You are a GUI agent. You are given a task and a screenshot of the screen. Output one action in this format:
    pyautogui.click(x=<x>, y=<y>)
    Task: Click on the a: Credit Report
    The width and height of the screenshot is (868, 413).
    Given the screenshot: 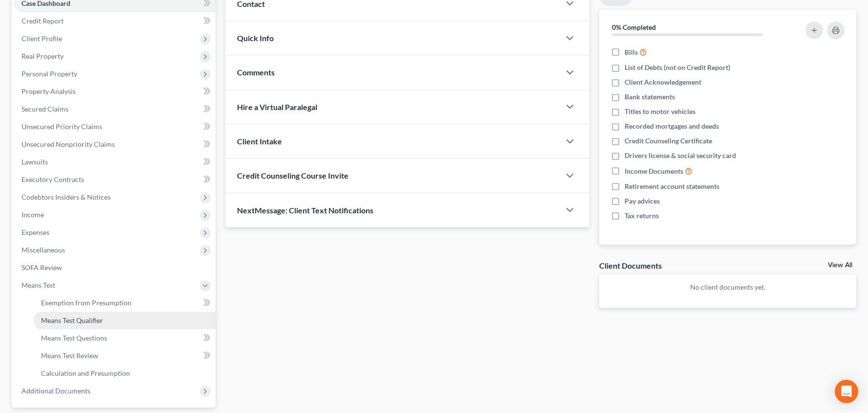 What is the action you would take?
    pyautogui.click(x=114, y=21)
    